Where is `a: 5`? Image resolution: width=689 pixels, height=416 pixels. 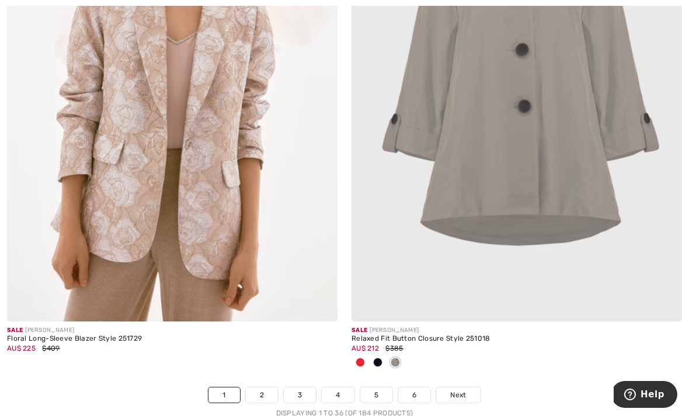 a: 5 is located at coordinates (376, 395).